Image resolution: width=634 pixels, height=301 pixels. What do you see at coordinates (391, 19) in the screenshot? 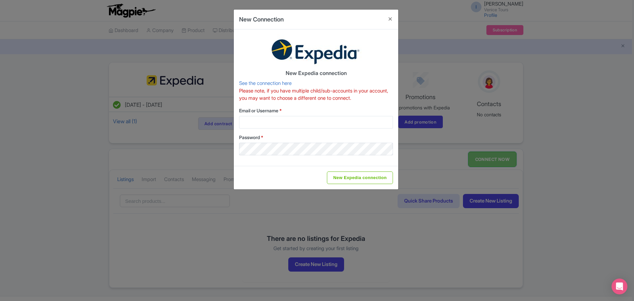
I see `button: Close` at bounding box center [391, 19].